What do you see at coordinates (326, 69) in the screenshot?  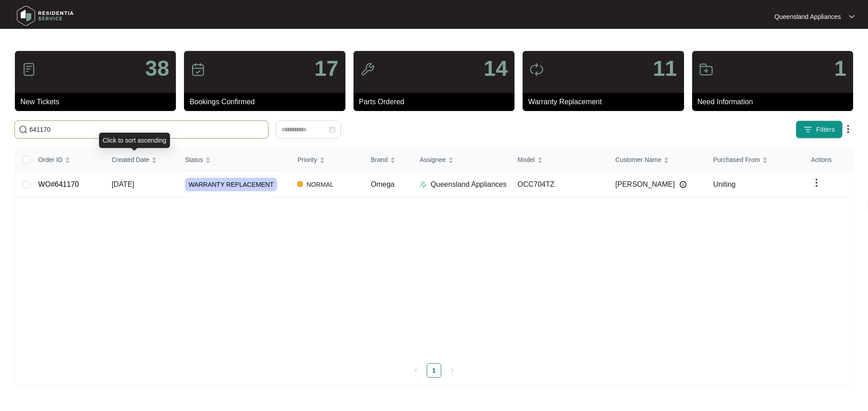 I see `p: 17` at bounding box center [326, 69].